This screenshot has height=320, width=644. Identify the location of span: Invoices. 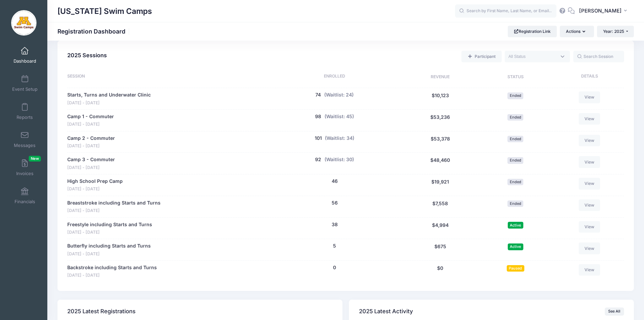
(25, 173).